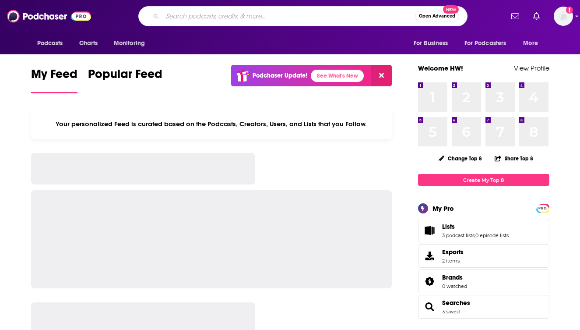 The width and height of the screenshot is (580, 330). What do you see at coordinates (531, 68) in the screenshot?
I see `a: View Profile` at bounding box center [531, 68].